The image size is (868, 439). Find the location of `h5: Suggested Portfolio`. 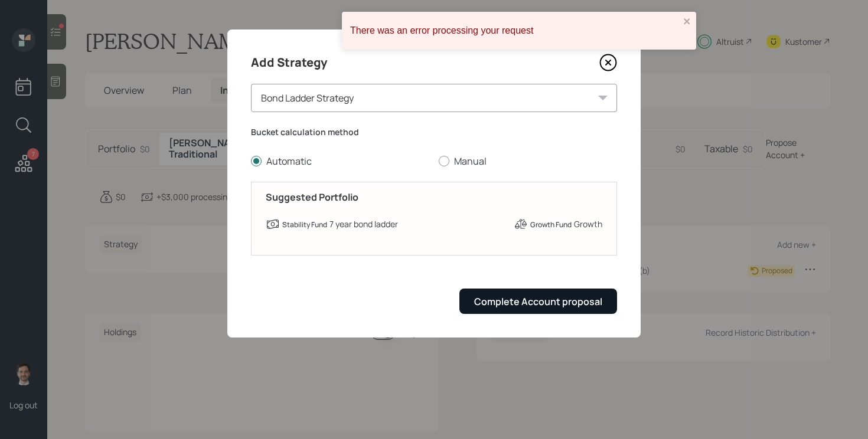

h5: Suggested Portfolio is located at coordinates (434, 197).